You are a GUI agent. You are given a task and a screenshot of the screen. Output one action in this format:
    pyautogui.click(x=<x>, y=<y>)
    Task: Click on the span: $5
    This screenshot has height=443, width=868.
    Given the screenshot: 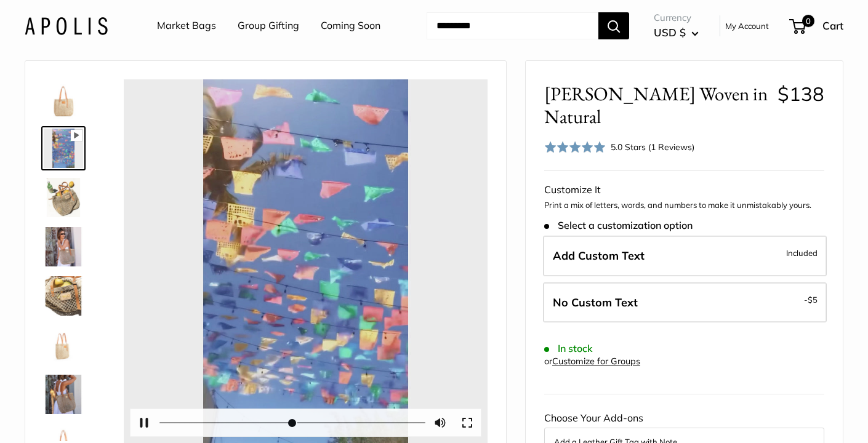 What is the action you would take?
    pyautogui.click(x=812, y=300)
    